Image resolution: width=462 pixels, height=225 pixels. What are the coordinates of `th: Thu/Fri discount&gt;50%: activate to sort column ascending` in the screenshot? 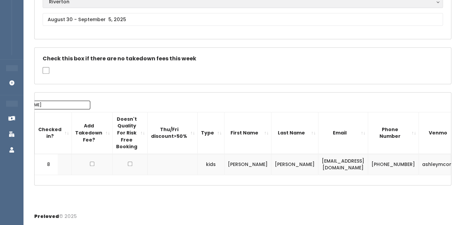 It's located at (173, 133).